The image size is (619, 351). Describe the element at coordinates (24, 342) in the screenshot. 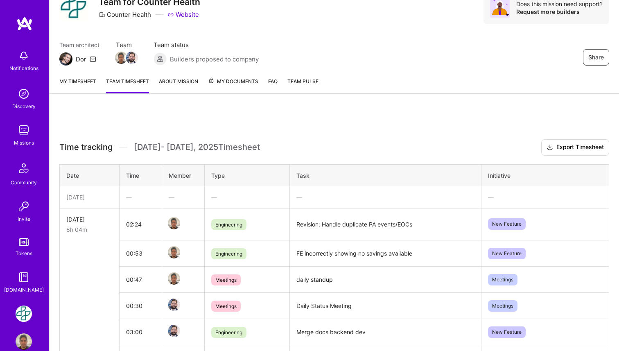

I see `a: User Avatar` at that location.